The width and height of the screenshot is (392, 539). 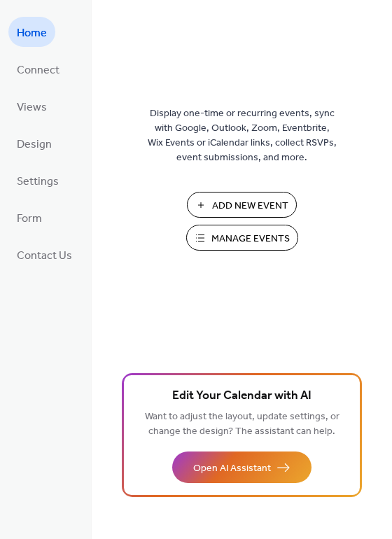 I want to click on button: Add New Event, so click(x=241, y=205).